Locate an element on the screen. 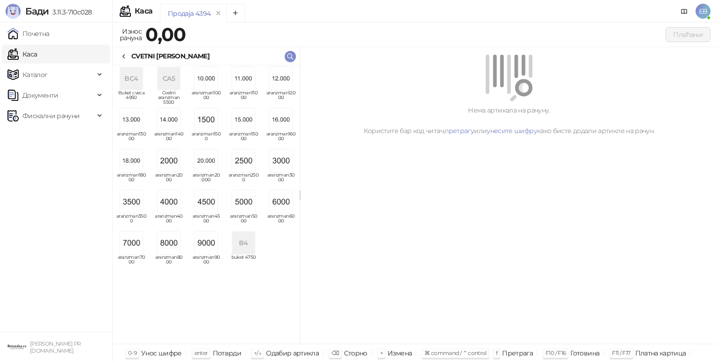  span: aranzman2000 is located at coordinates (169, 180).